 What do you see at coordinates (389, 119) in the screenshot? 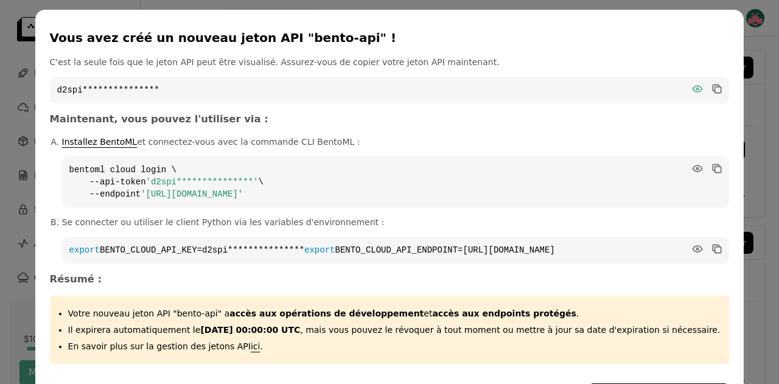
I see `h3: Maintenant, vous pouvez l'utiliser via :` at bounding box center [389, 119].